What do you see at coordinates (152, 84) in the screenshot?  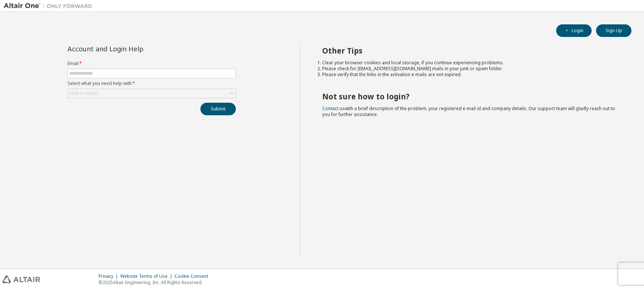 I see `label: Select what you need help with` at bounding box center [152, 84].